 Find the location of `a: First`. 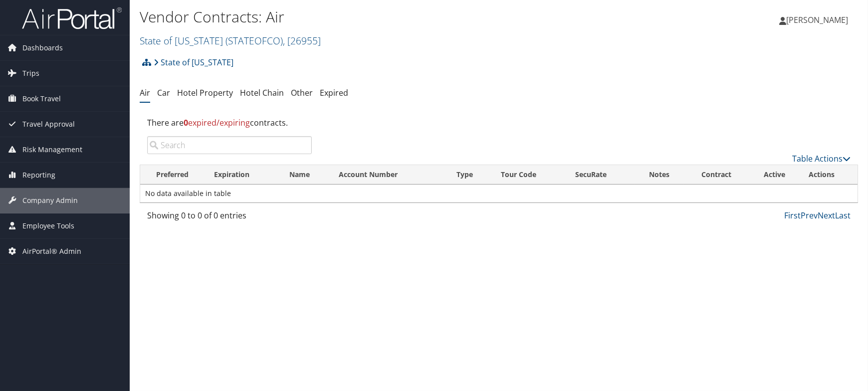

a: First is located at coordinates (792, 215).